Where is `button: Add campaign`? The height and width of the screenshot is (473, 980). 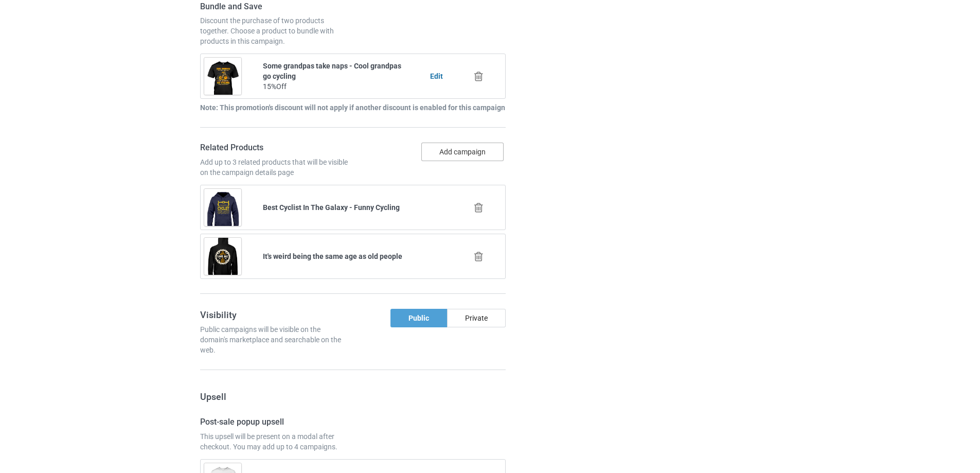 button: Add campaign is located at coordinates (462, 152).